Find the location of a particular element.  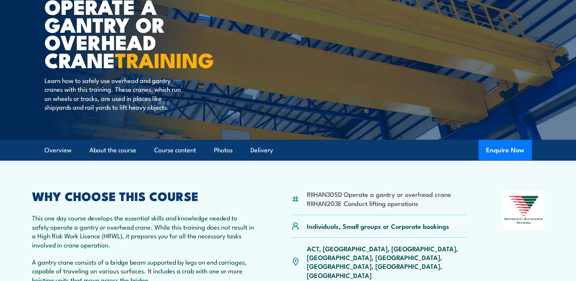

li: RIIHAN305D Operate a gantry or overhead crane is located at coordinates (379, 194).